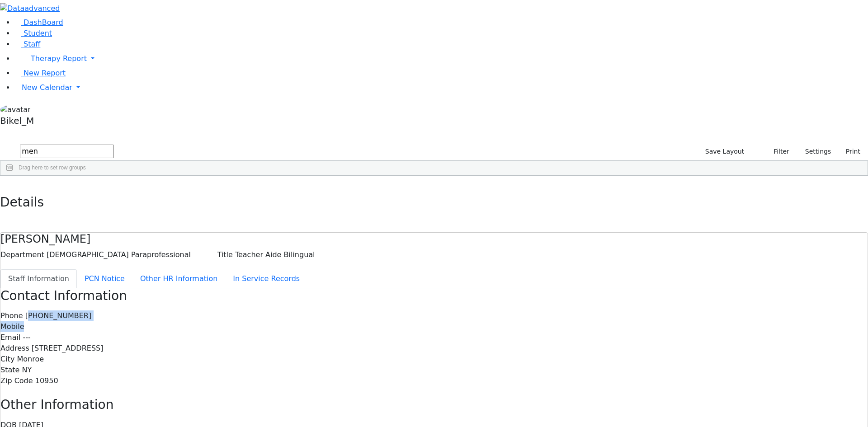 Image resolution: width=868 pixels, height=427 pixels. I want to click on button: In Service Records, so click(266, 279).